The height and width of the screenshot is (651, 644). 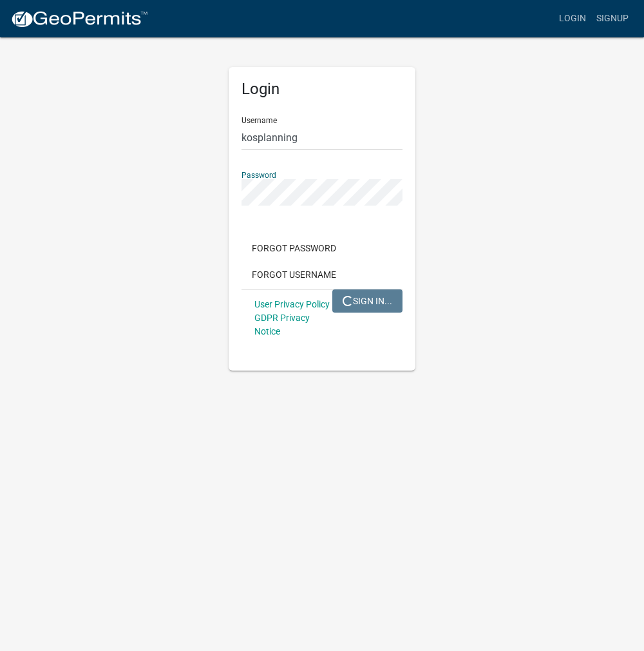 I want to click on a: Login, so click(x=573, y=18).